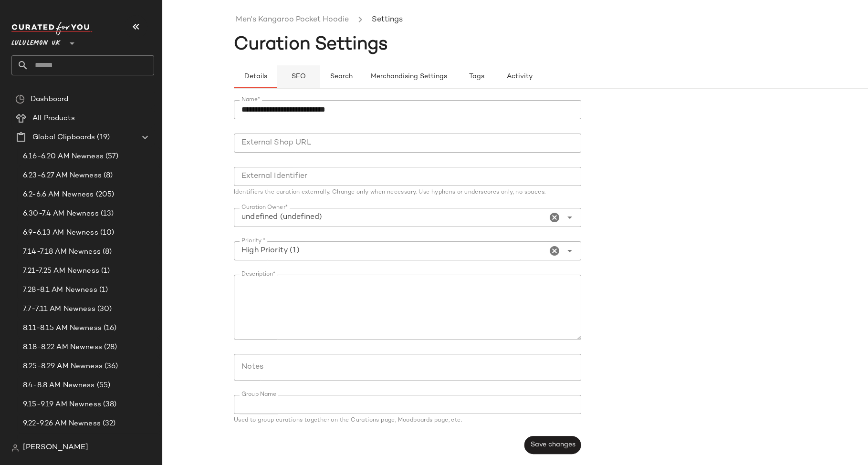 The height and width of the screenshot is (465, 868). I want to click on li: Settings, so click(387, 20).